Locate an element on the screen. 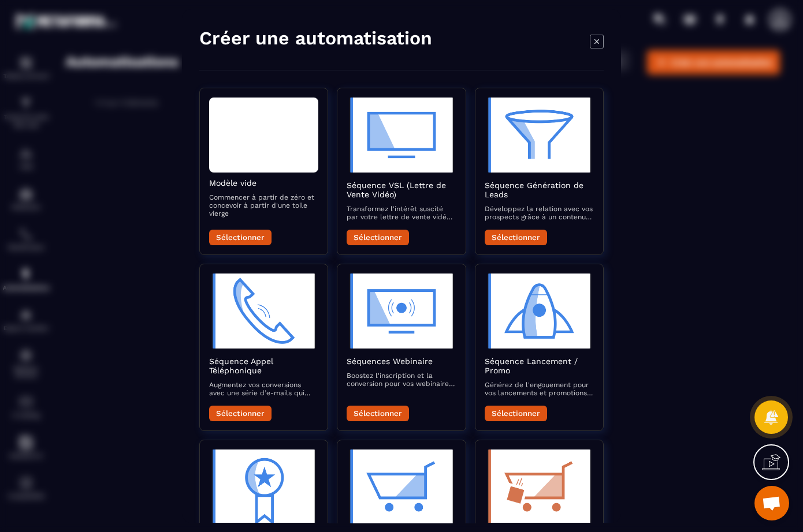 This screenshot has width=803, height=532. h4: Créer une automatisation is located at coordinates (316, 38).